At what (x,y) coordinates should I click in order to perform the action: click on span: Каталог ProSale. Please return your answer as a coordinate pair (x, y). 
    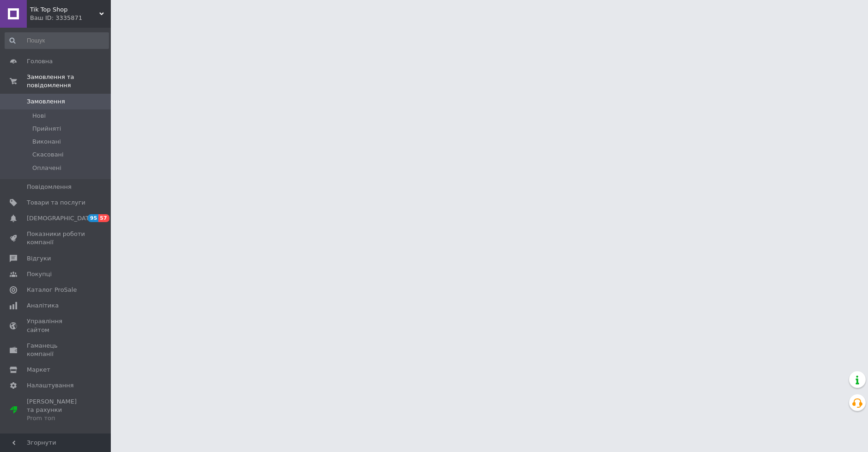
    Looking at the image, I should click on (52, 290).